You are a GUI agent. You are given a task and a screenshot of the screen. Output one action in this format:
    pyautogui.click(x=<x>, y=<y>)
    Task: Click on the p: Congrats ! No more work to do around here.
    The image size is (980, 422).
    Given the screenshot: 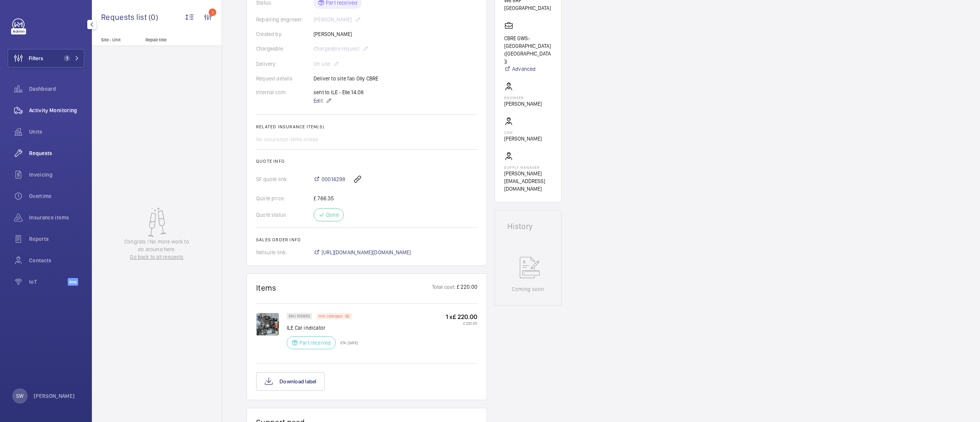 What is the action you would take?
    pyautogui.click(x=157, y=246)
    